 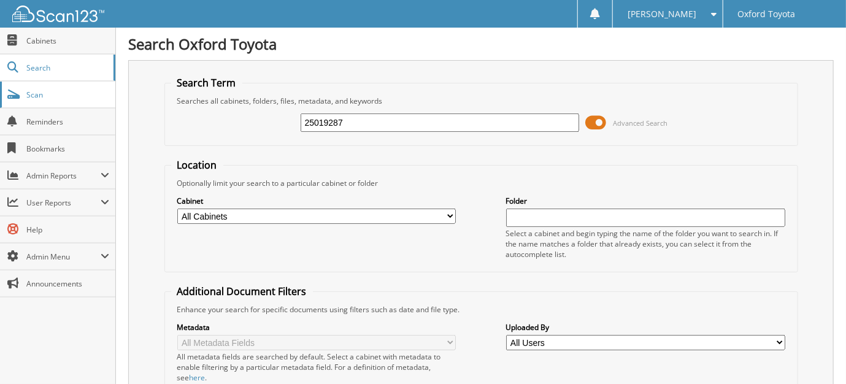 What do you see at coordinates (198, 378) in the screenshot?
I see `a: here` at bounding box center [198, 378].